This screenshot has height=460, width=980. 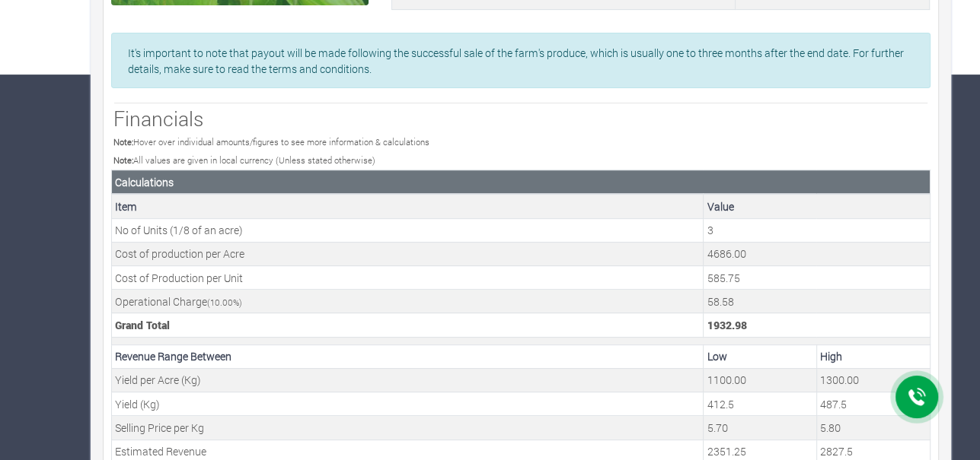 I want to click on td: This is the Total Cost. (Unit Cost + (Operational Charge * Unit Cost)) * No of Units, so click(x=817, y=325).